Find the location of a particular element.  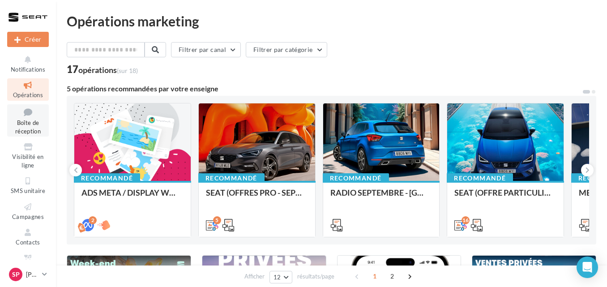

span: 1 is located at coordinates (374, 276).